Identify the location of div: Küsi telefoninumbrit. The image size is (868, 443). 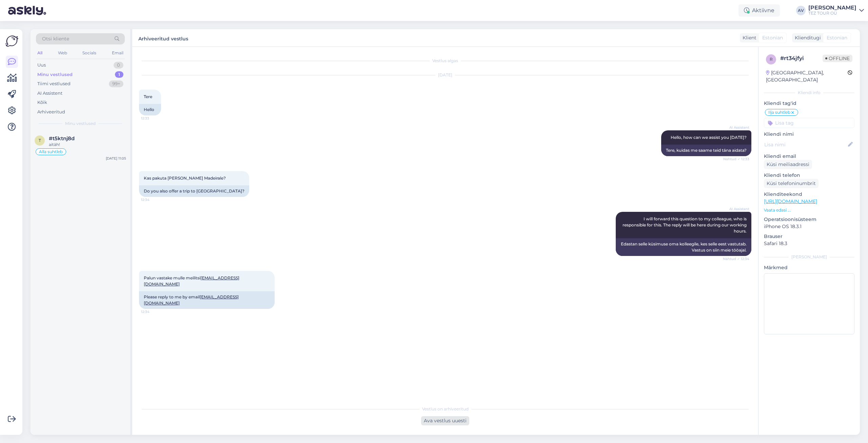
(791, 183).